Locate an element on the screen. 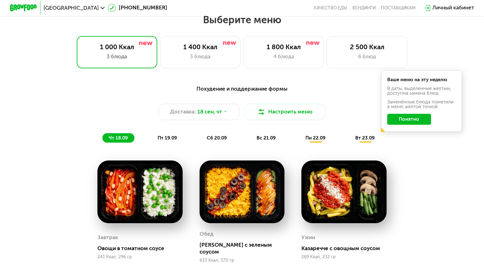 This screenshot has height=273, width=484. h2: Выберите меню is located at coordinates (242, 20).